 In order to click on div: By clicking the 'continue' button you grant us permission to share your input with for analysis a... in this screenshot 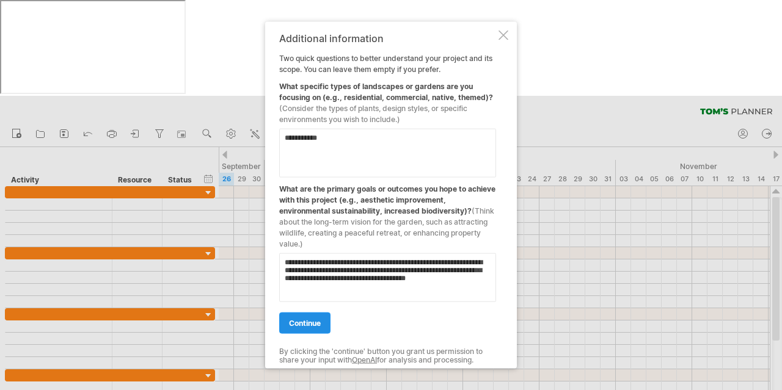, I will do `click(387, 356)`.